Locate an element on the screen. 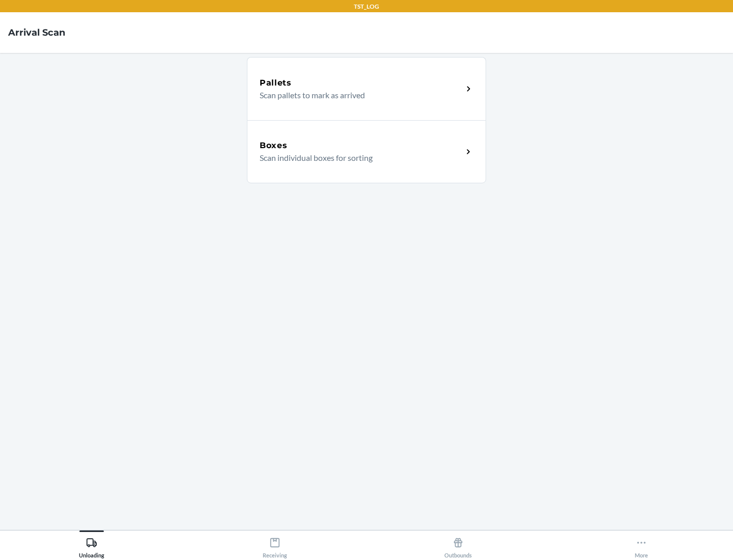  p: Scan pallets to mark as arrived is located at coordinates (357, 95).